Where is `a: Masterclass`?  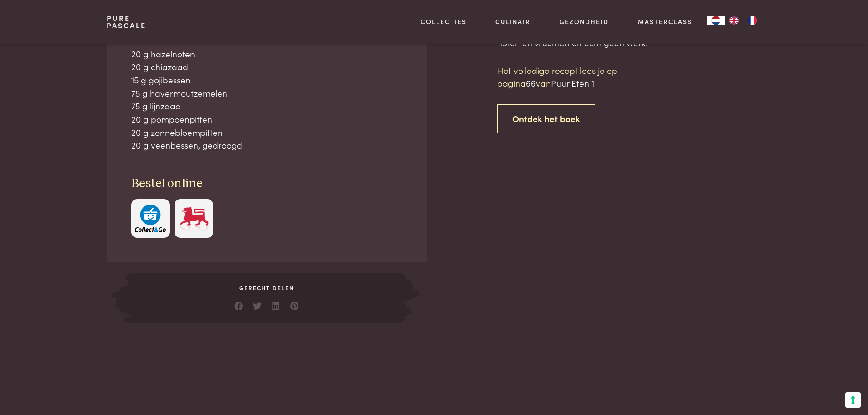
a: Masterclass is located at coordinates (665, 21).